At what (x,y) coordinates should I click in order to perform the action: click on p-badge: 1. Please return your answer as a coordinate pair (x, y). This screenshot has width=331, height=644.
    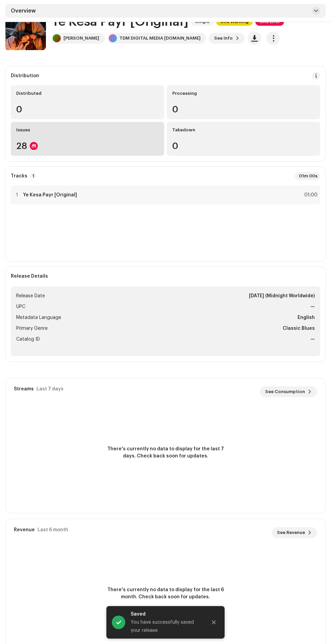
    Looking at the image, I should click on (33, 176).